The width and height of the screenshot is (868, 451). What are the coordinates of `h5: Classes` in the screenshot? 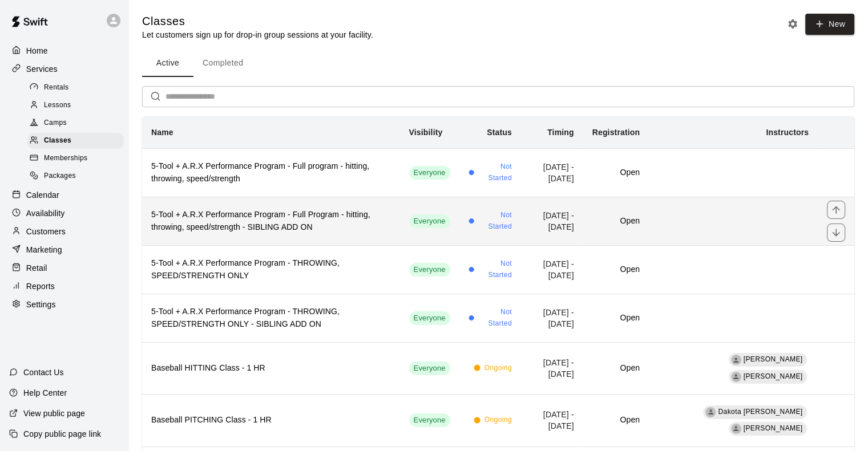 It's located at (257, 21).